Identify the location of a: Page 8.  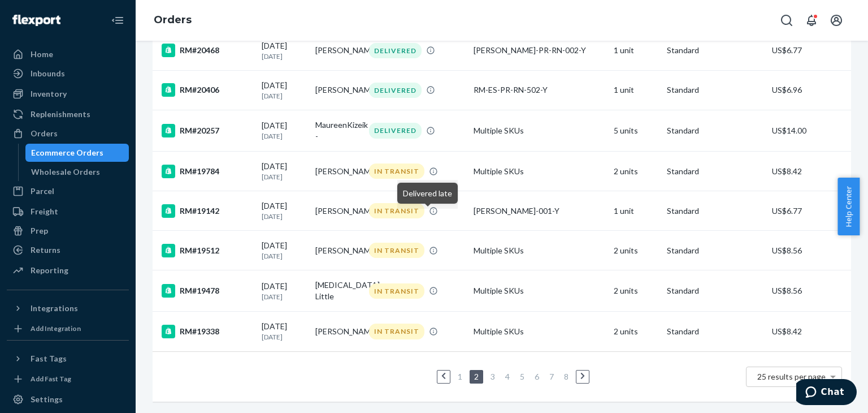
(566, 376).